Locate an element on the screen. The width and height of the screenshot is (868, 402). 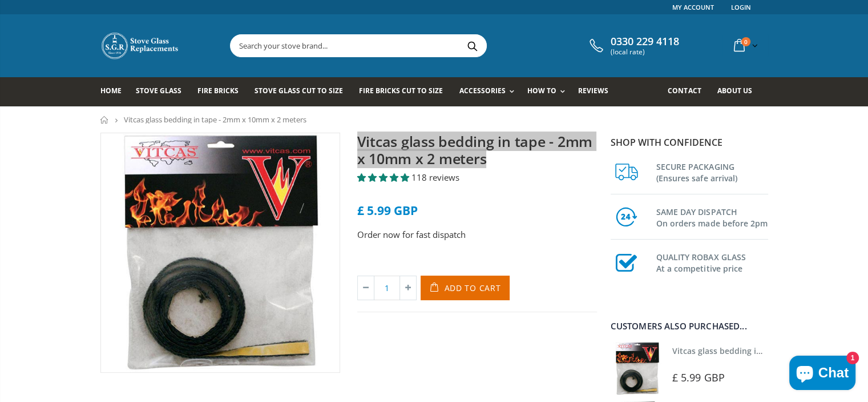
h3: QUALITY ROBAX GLASS At a competitive price is located at coordinates (713, 262).